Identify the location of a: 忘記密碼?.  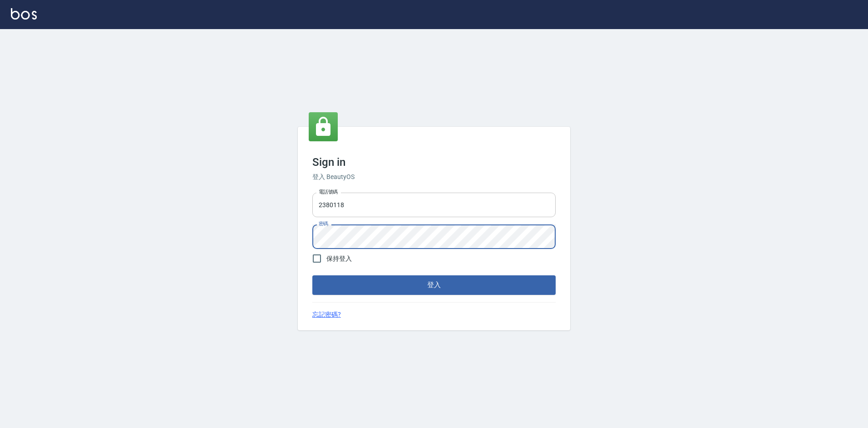
(326, 315).